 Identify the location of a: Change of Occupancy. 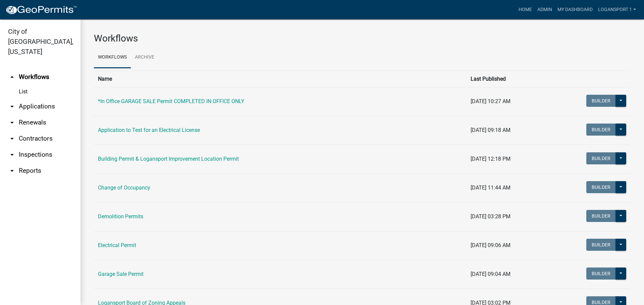
(124, 188).